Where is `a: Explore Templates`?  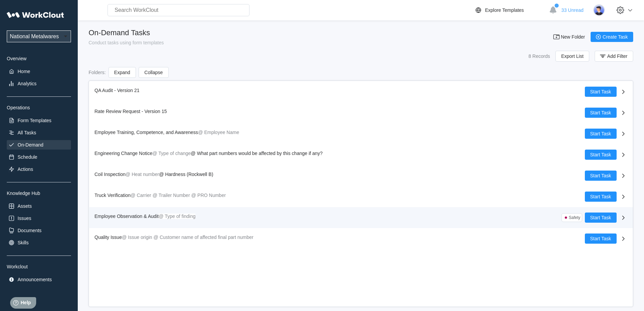
a: Explore Templates is located at coordinates (510, 10).